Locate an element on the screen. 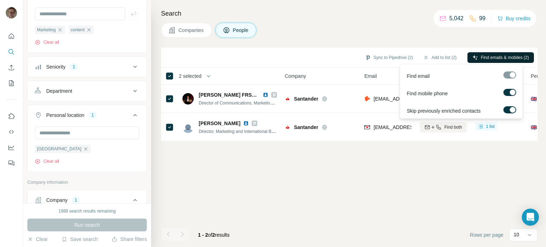  div: Seniority is located at coordinates (56, 67).